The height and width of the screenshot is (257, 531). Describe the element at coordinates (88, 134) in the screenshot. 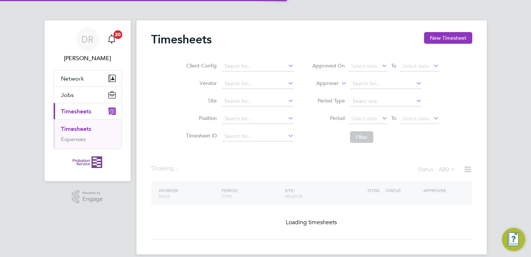

I see `div: Timesheets` at that location.